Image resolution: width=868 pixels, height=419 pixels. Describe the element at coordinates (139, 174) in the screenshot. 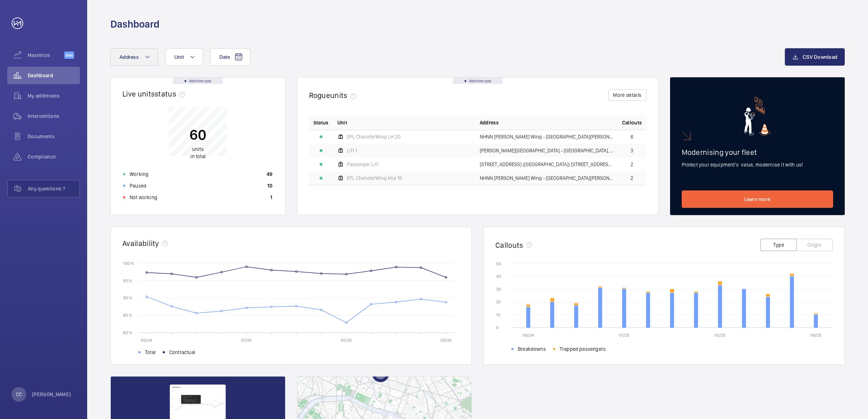

I see `p: Working` at that location.